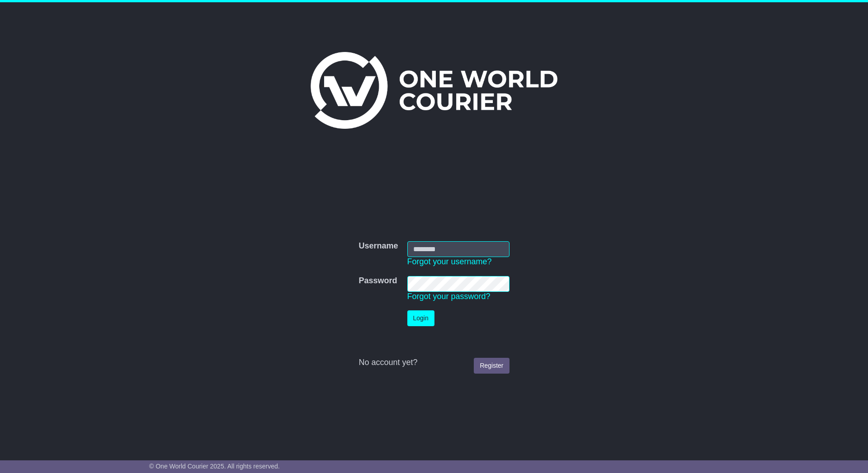 This screenshot has width=868, height=473. I want to click on span: © One World Courier 2025. All rights reserved., so click(214, 466).